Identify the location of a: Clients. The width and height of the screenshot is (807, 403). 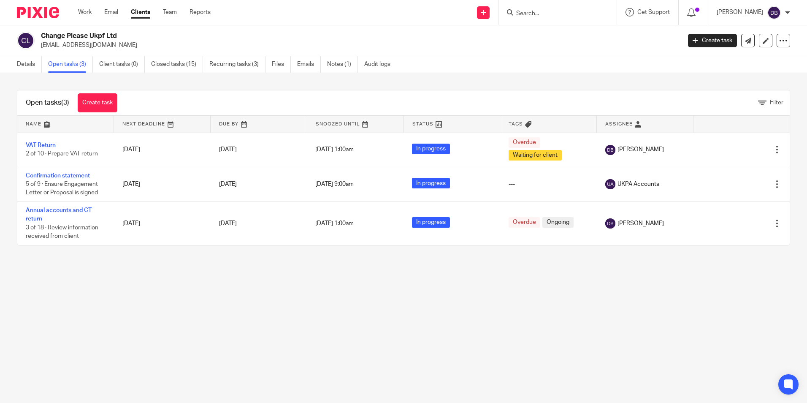
(141, 12).